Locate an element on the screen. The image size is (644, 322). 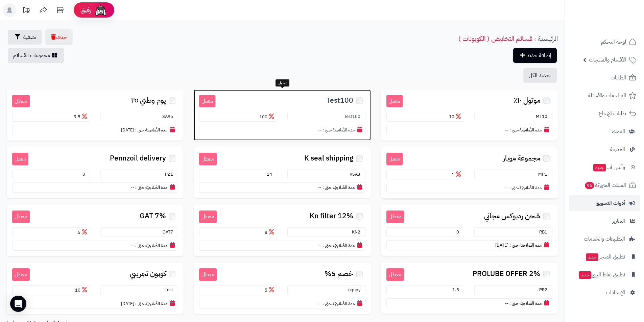
img: ai-face.png is located at coordinates (101, 10).